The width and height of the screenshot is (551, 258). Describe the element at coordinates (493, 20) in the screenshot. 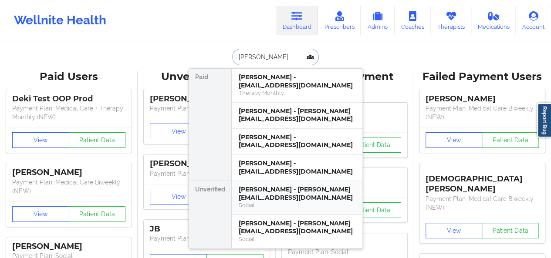

I see `a: Medications` at that location.